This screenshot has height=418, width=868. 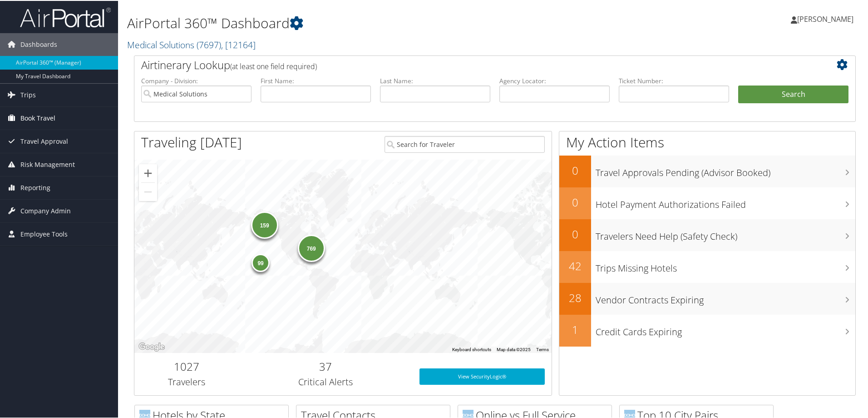 What do you see at coordinates (186, 381) in the screenshot?
I see `h3: Travelers` at bounding box center [186, 381].